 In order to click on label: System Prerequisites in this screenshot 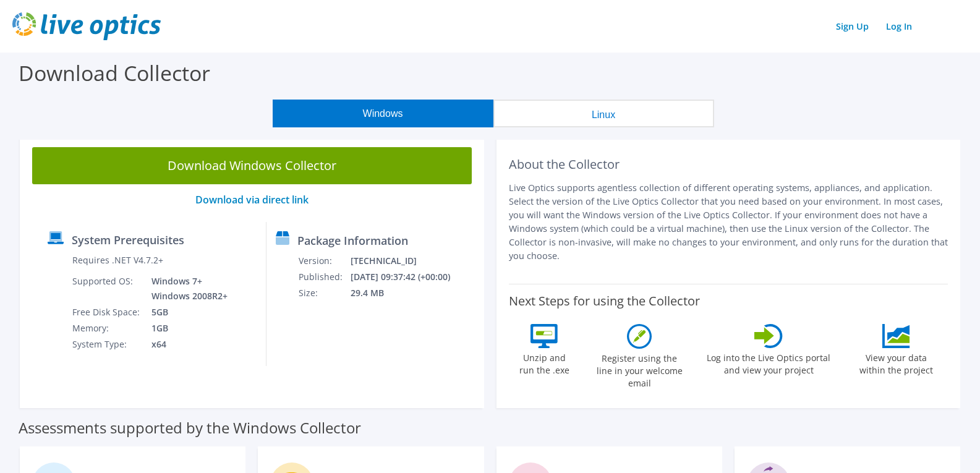, I will do `click(128, 240)`.